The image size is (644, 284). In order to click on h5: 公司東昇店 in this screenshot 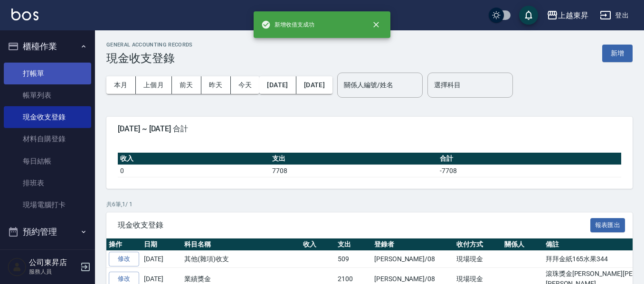, I will do `click(53, 263)`.